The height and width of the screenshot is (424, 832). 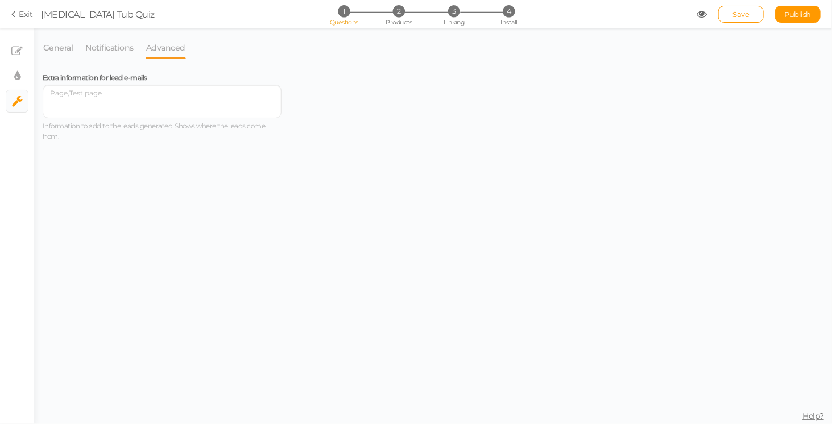 What do you see at coordinates (798, 14) in the screenshot?
I see `span: Publish` at bounding box center [798, 14].